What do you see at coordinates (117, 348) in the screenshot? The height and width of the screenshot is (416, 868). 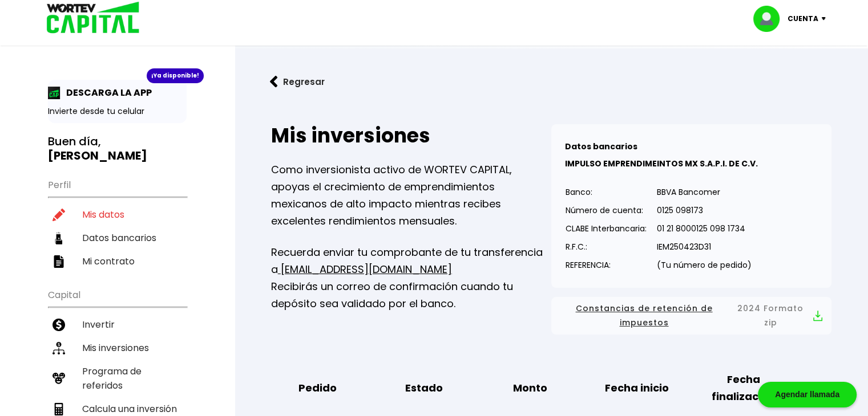 I see `li: Mis inversiones` at bounding box center [117, 348].